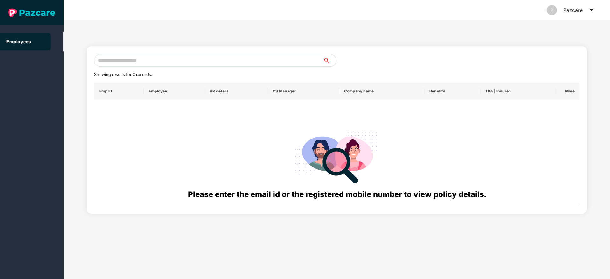  What do you see at coordinates (329, 60) in the screenshot?
I see `span: search` at bounding box center [329, 60].